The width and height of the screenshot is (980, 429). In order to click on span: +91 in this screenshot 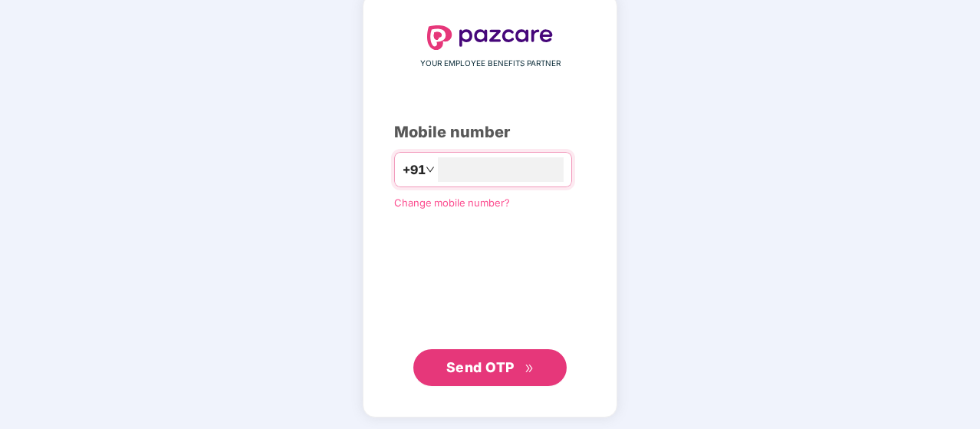, I will do `click(414, 170)`.